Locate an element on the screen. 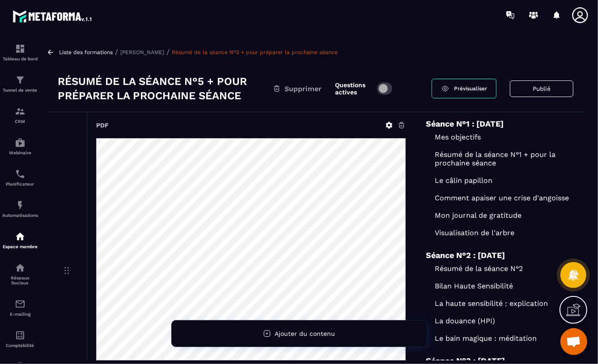 The image size is (598, 364). p: CRM is located at coordinates (20, 121).